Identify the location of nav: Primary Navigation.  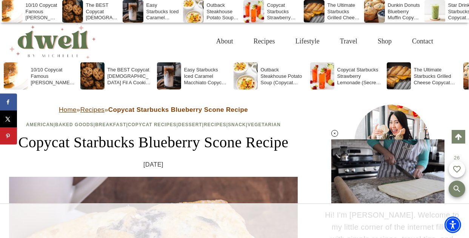
(325, 41).